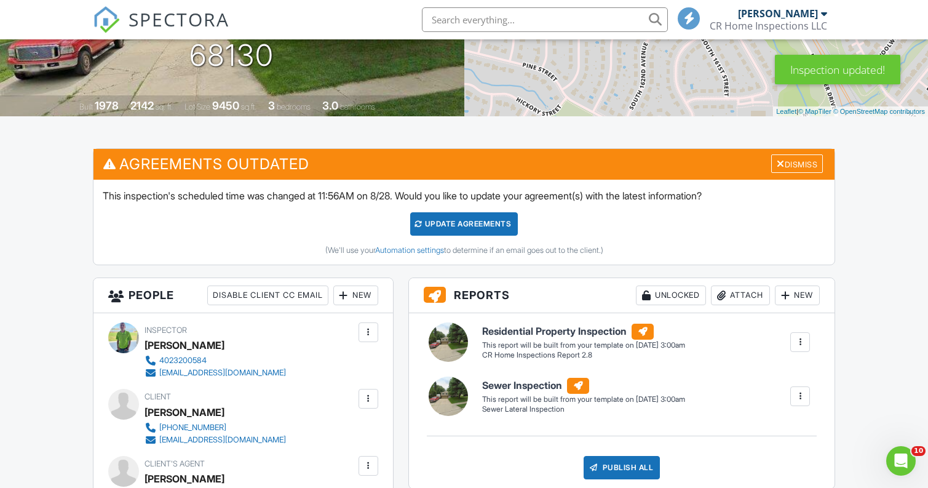 This screenshot has width=928, height=488. What do you see at coordinates (215, 361) in the screenshot?
I see `a: 4023200584` at bounding box center [215, 361].